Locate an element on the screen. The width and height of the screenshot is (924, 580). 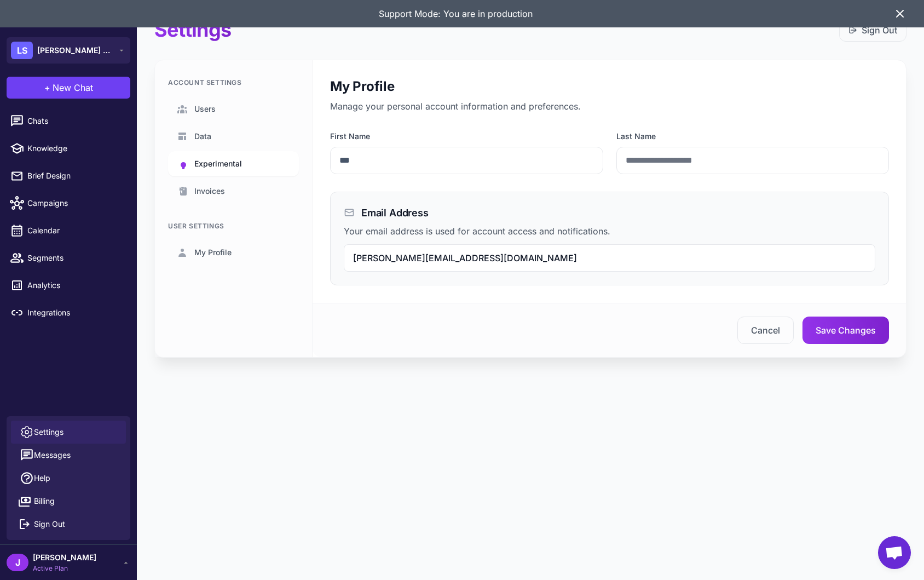
span: Sign Out is located at coordinates (49, 525).